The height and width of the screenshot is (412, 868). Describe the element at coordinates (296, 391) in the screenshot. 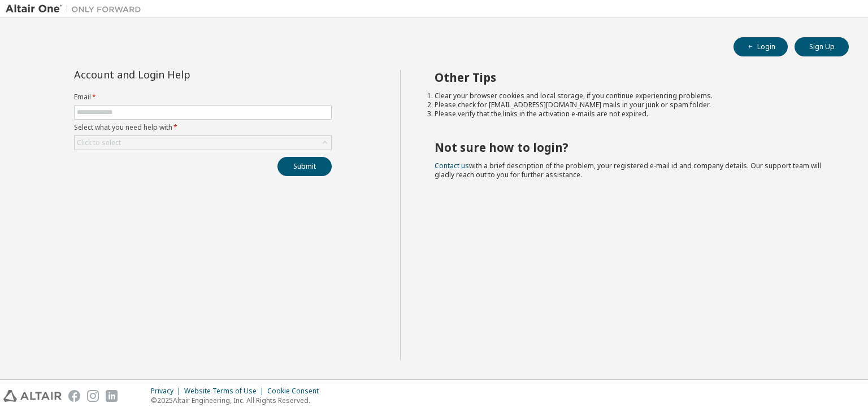

I see `div: Cookie Consent` at that location.